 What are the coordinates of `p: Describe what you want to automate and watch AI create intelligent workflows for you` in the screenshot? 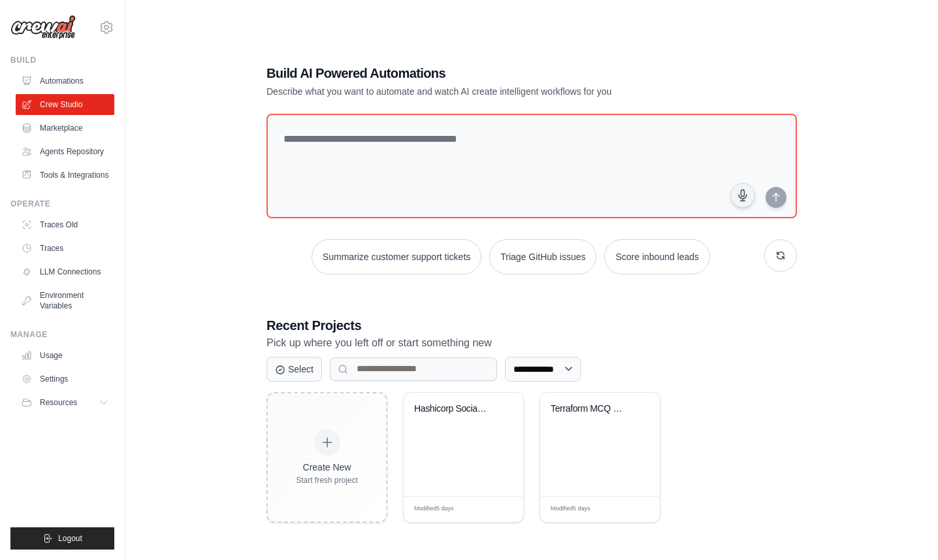 It's located at (486, 91).